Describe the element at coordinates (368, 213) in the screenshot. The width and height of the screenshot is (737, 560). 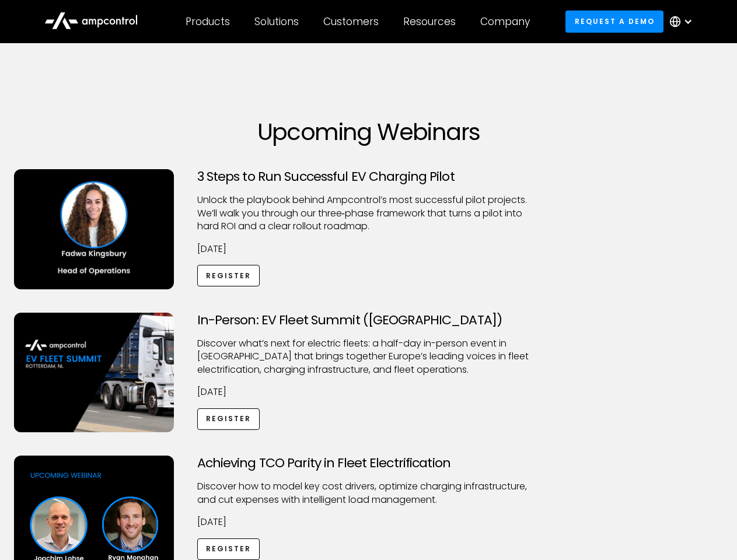
I see `p: Unlock the playbook behind Ampcontrol’s most successful pilot projects. We’ll walk you through ou...` at that location.